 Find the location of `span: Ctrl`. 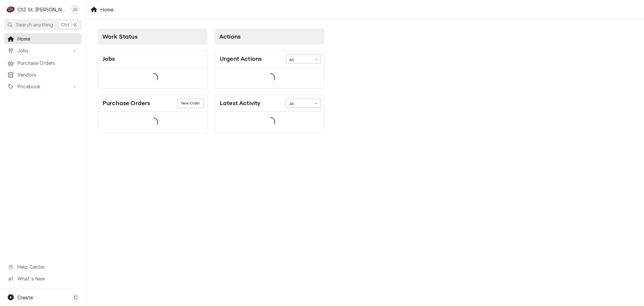

span: Ctrl is located at coordinates (65, 25).